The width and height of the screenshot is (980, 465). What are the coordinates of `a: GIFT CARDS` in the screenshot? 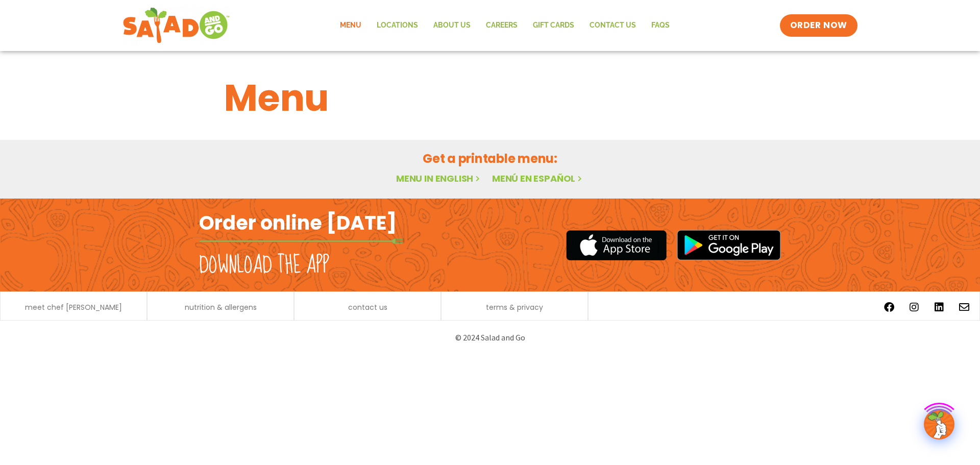 It's located at (553, 26).